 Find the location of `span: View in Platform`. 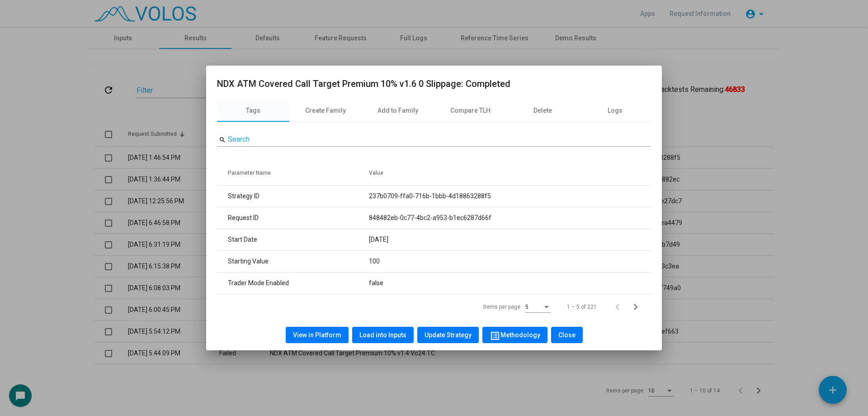

span: View in Platform is located at coordinates (317, 335).